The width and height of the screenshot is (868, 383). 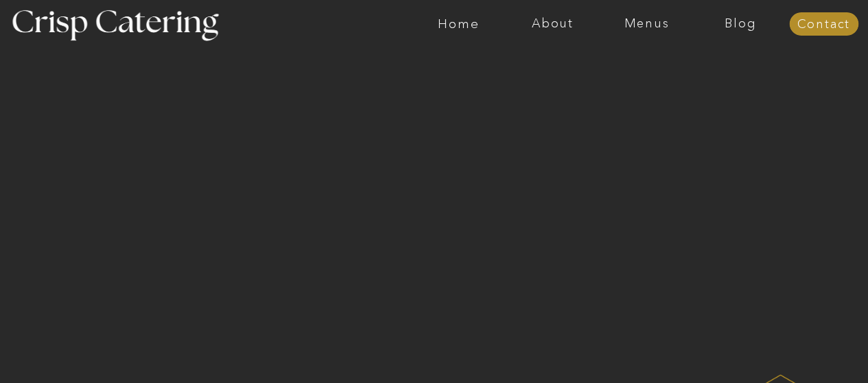 I want to click on nav: Blog, so click(x=741, y=24).